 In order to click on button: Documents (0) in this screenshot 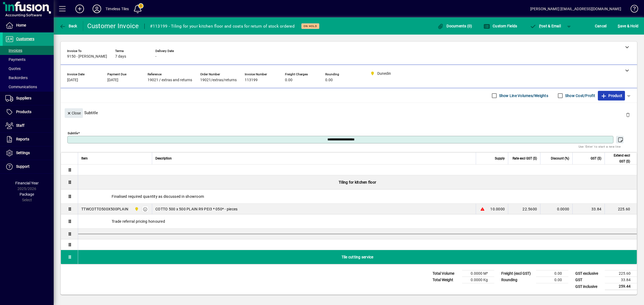, I will do `click(455, 26)`.